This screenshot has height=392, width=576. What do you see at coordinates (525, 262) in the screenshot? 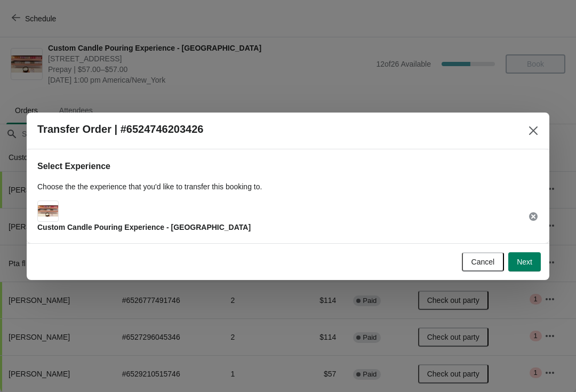
I see `span: Next` at bounding box center [525, 262].